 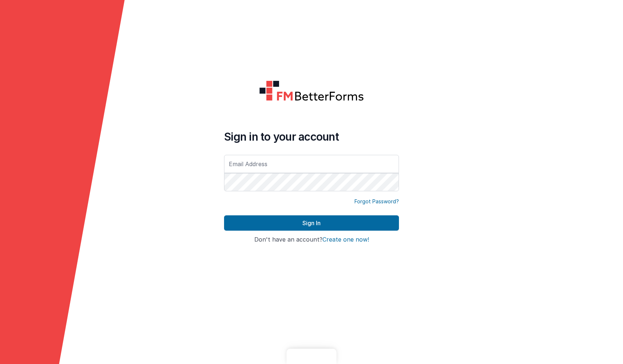 What do you see at coordinates (312, 137) in the screenshot?
I see `h4: Sign in to your account` at bounding box center [312, 137].